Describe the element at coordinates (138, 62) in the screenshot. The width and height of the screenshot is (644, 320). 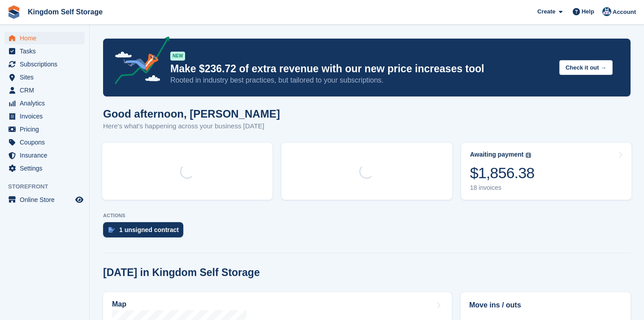
I see `img: price-adjustments-announcement-icon-8257ccfd72463d97f412b2fc003d46551f7dbcb40ab6d574587a9cd5c0d94...` at that location.